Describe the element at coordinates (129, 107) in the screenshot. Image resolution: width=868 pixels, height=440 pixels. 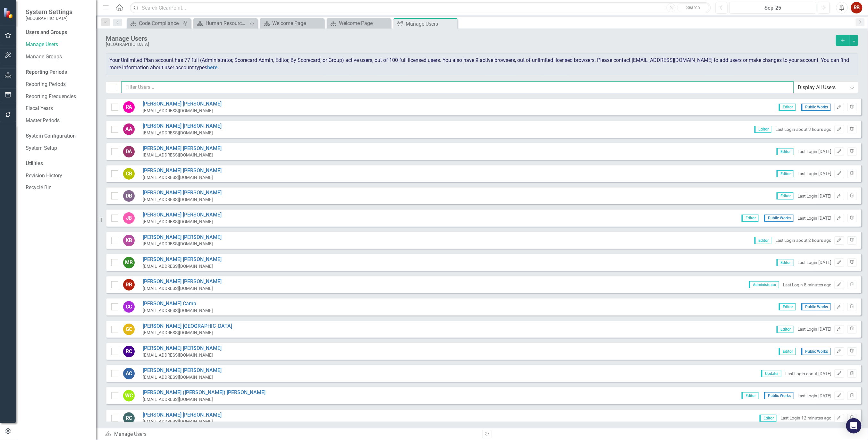
I see `div: RA` at that location.